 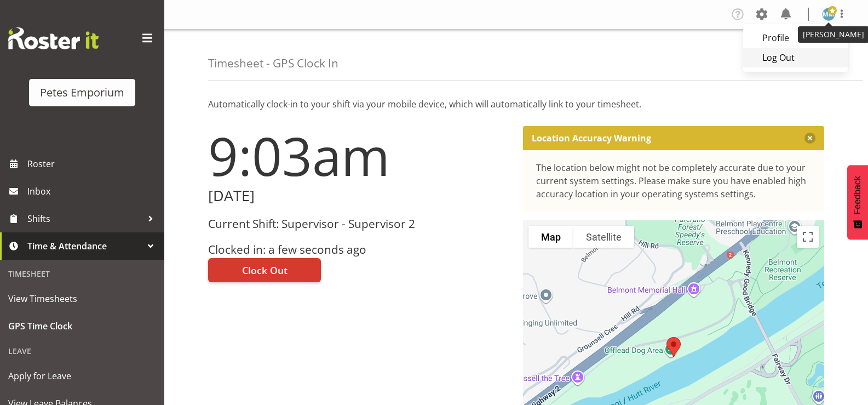 What do you see at coordinates (82, 326) in the screenshot?
I see `a: GPS Time Clock` at bounding box center [82, 326].